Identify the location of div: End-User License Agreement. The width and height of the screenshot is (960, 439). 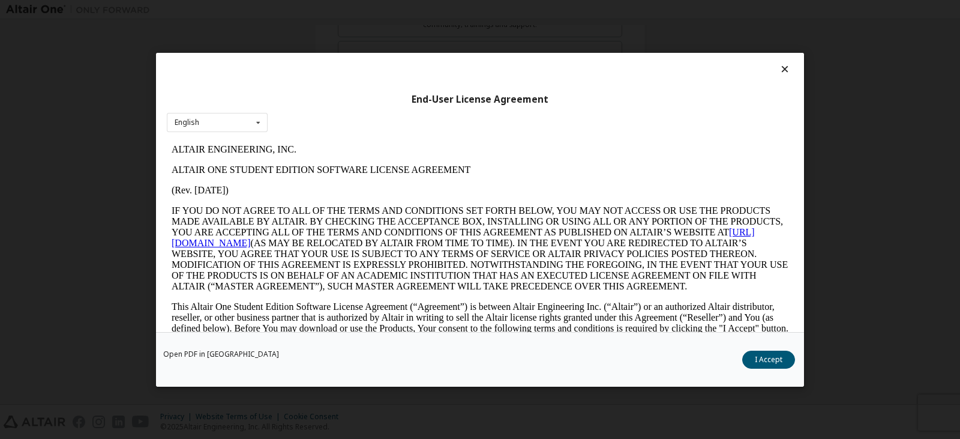
(480, 99).